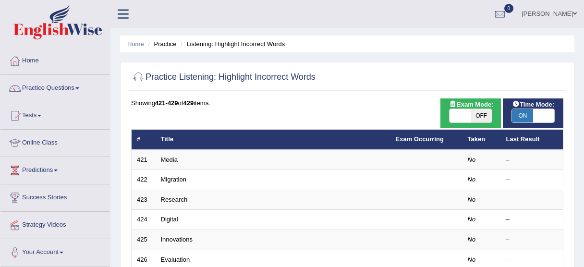 Image resolution: width=584 pixels, height=267 pixels. I want to click on a: Migration, so click(173, 179).